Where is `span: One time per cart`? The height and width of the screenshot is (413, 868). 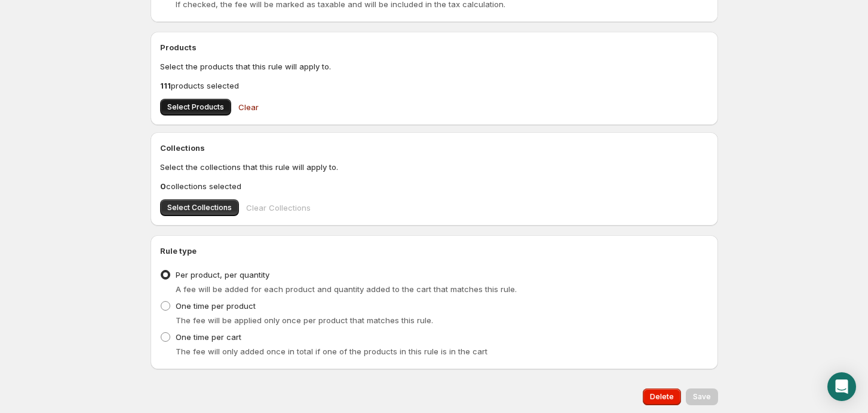
span: One time per cart is located at coordinates (208, 337).